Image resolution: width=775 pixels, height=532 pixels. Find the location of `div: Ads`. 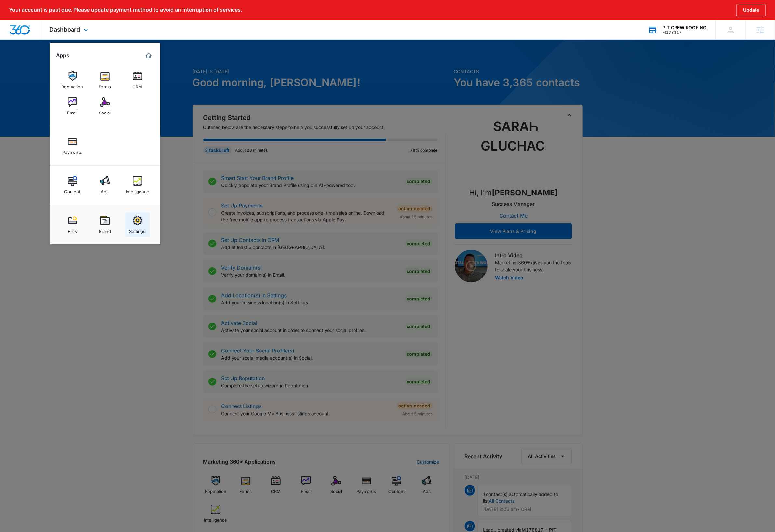

div: Ads is located at coordinates (105, 189).